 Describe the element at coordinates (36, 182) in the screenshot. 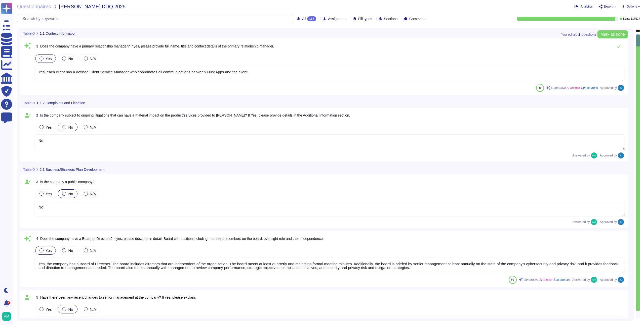

I see `span: 3` at that location.